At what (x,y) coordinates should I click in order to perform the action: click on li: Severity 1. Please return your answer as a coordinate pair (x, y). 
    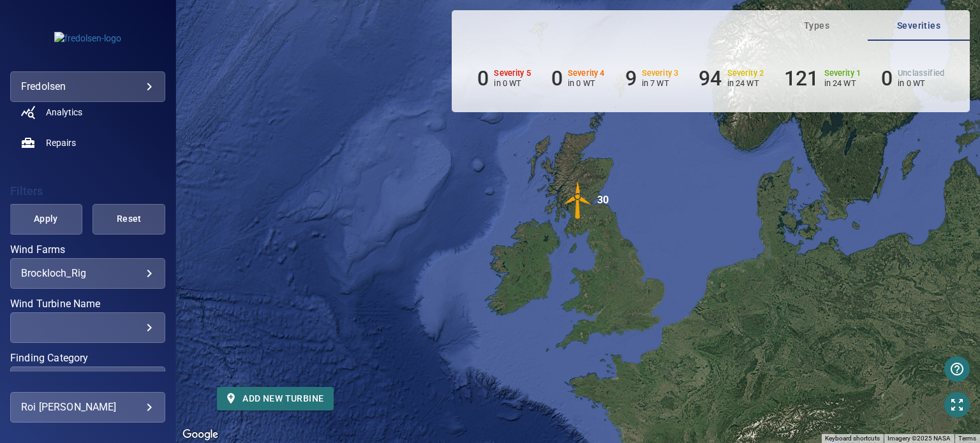
    Looking at the image, I should click on (822, 78).